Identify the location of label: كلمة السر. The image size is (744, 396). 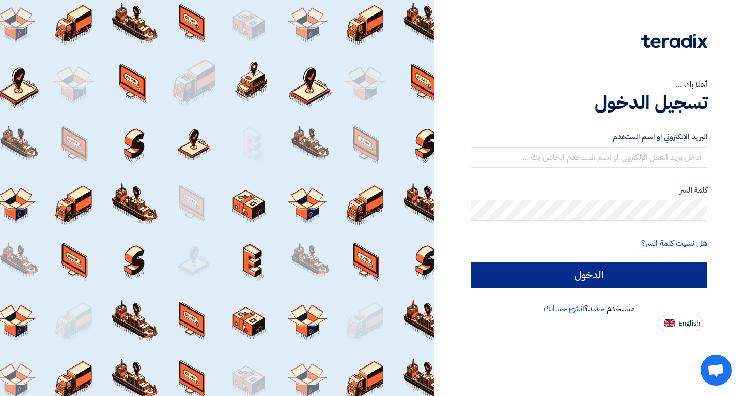
(589, 190).